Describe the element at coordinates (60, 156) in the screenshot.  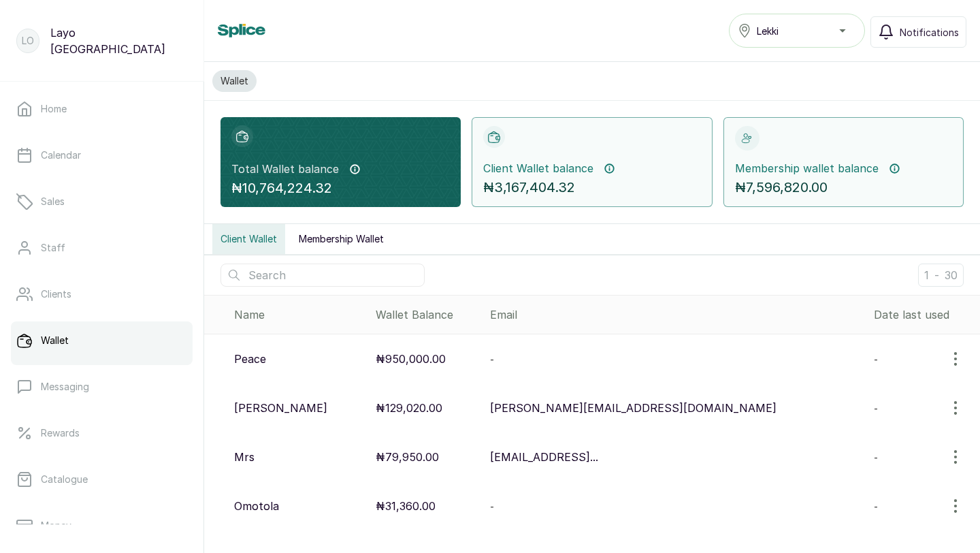
I see `p: Calendar` at that location.